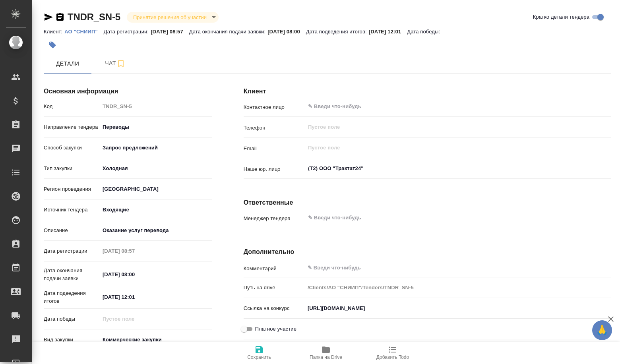 This screenshot has width=620, height=364. Describe the element at coordinates (71, 231) in the screenshot. I see `p: Описание` at that location.